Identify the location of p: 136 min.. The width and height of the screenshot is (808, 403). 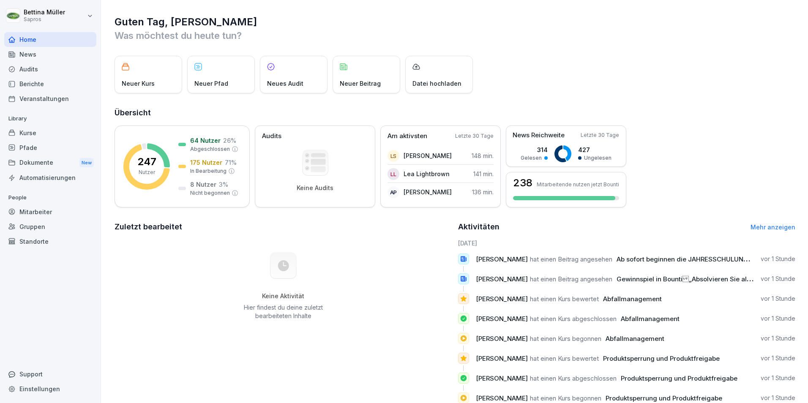
(482, 192).